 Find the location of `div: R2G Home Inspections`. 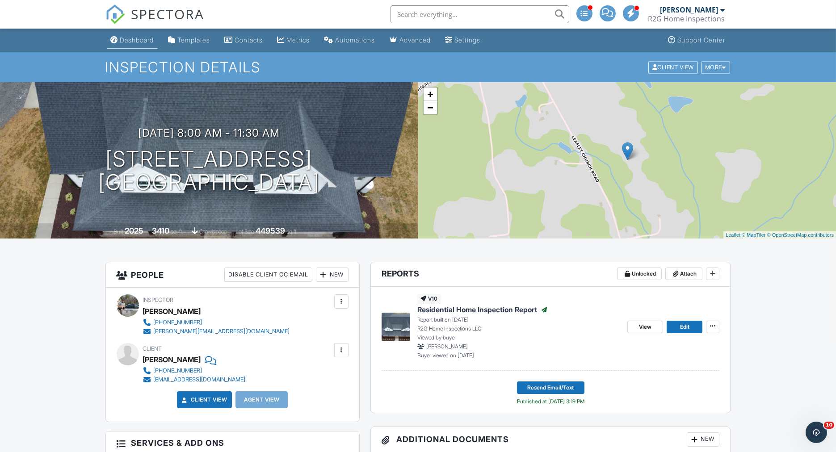

div: R2G Home Inspections is located at coordinates (686, 19).